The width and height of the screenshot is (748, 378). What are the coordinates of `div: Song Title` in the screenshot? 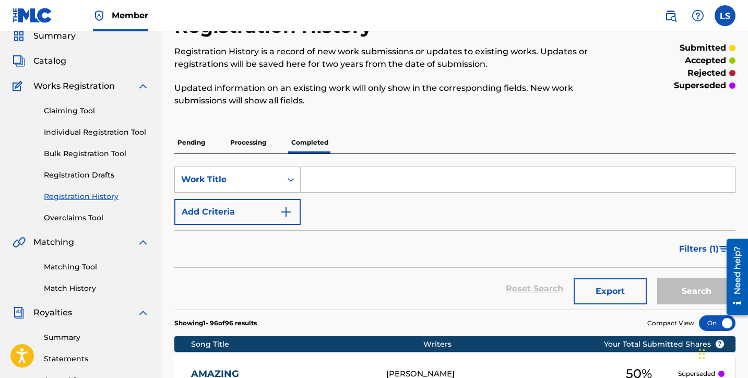 It's located at (307, 344).